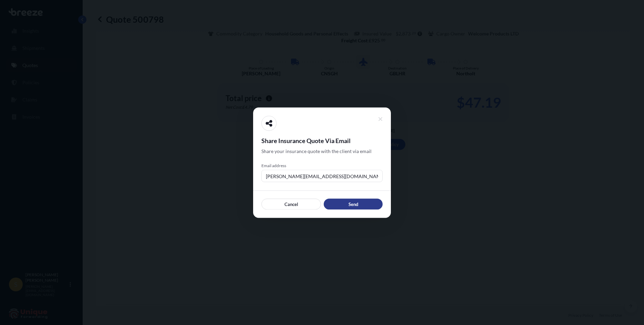  What do you see at coordinates (322, 140) in the screenshot?
I see `span: Share Insurance Quote Via Email` at bounding box center [322, 140].